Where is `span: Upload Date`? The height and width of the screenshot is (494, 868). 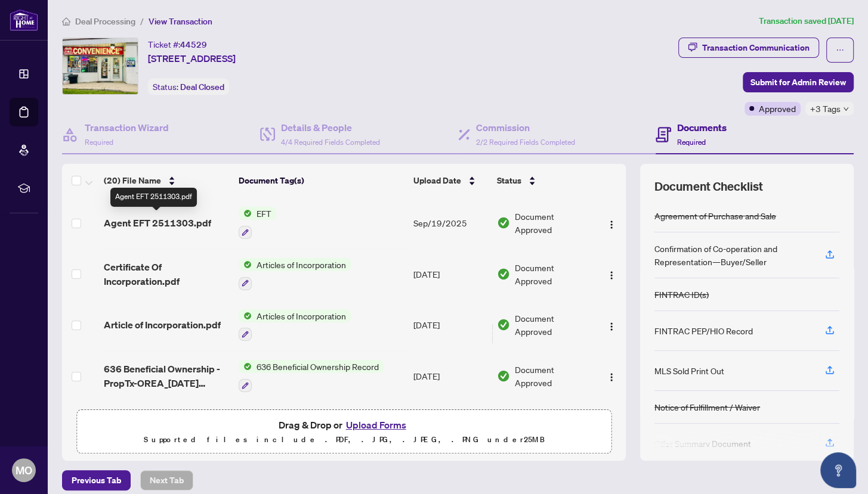
span: Upload Date is located at coordinates (437, 180).